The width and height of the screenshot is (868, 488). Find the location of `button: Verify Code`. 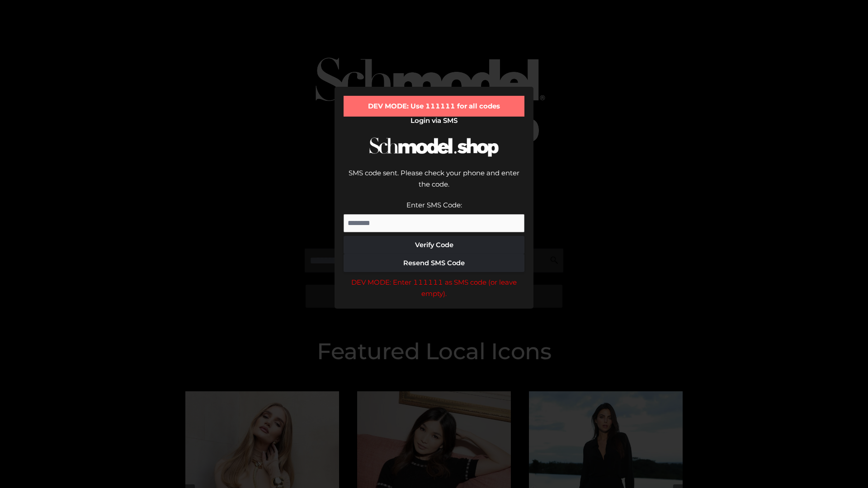

button: Verify Code is located at coordinates (434, 245).